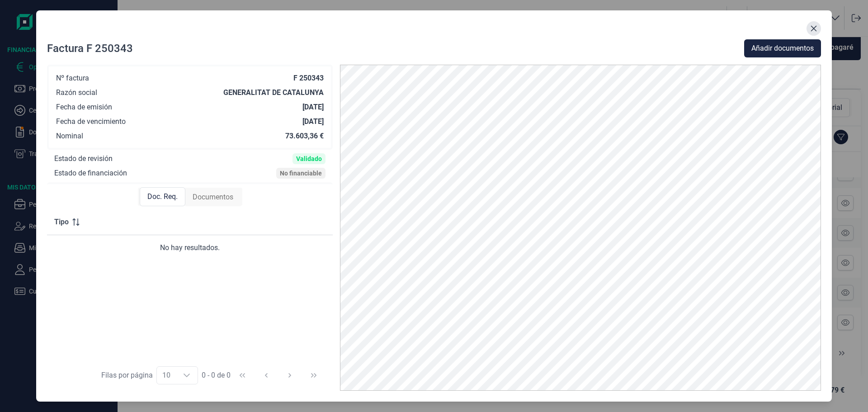 The image size is (868, 412). What do you see at coordinates (61, 222) in the screenshot?
I see `span: Tipo` at bounding box center [61, 222].